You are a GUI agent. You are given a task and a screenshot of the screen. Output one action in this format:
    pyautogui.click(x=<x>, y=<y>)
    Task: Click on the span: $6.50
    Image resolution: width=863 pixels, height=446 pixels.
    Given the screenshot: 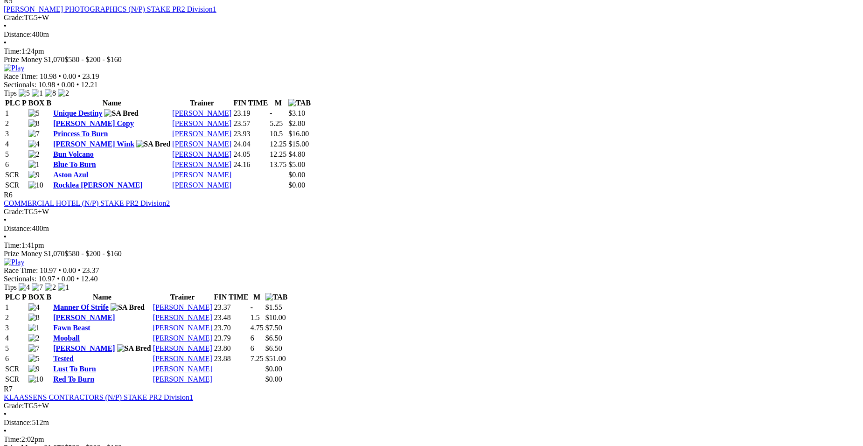 What is the action you would take?
    pyautogui.click(x=274, y=338)
    